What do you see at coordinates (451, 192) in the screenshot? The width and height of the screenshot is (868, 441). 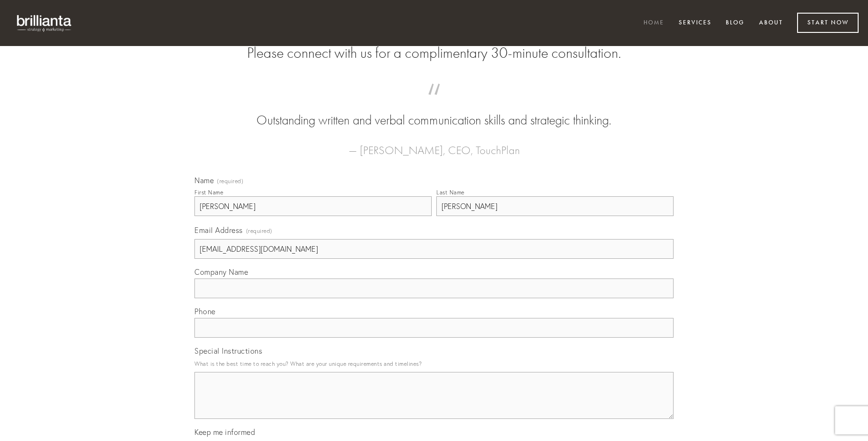 I see `div: Last Name` at bounding box center [451, 192].